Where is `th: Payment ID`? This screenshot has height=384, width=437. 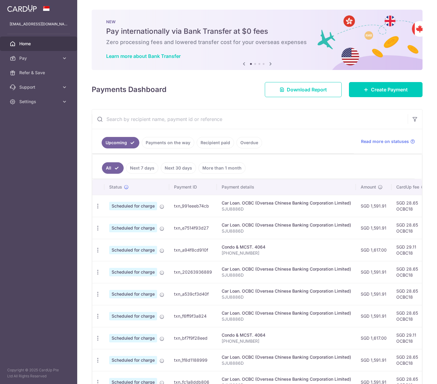 th: Payment ID is located at coordinates (193, 187).